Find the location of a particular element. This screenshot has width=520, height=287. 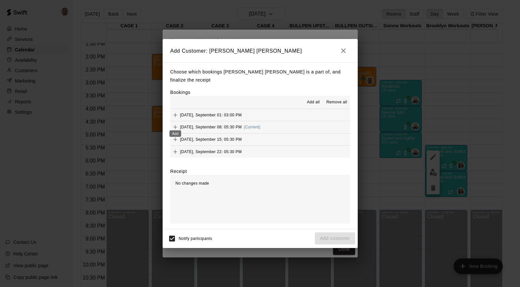

button: Remove all is located at coordinates (337, 103).